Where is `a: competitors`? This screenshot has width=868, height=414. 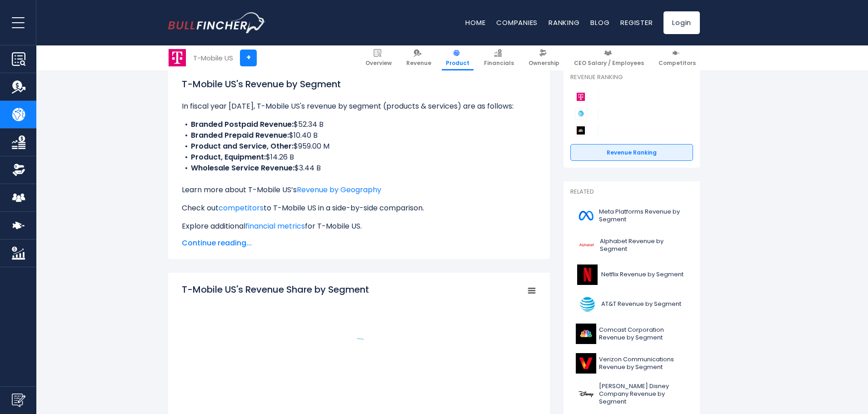
a: competitors is located at coordinates (241, 208).